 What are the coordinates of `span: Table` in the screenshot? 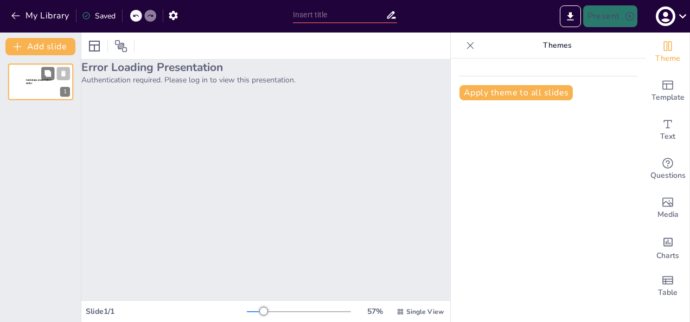 It's located at (668, 293).